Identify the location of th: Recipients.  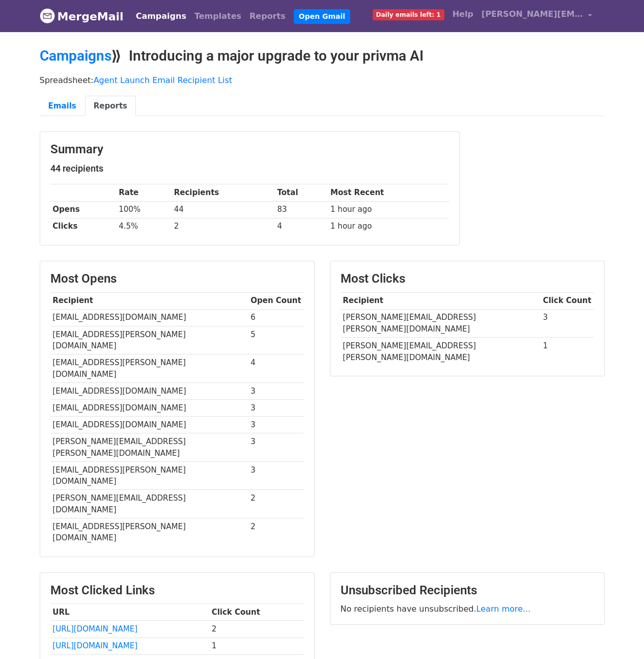
(223, 192).